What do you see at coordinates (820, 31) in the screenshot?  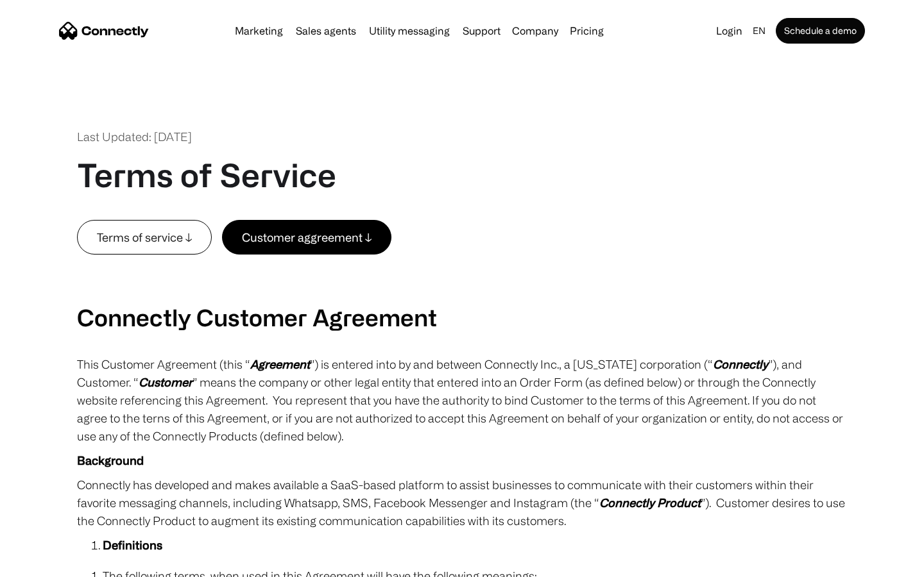 I see `a: Schedule a demo` at bounding box center [820, 31].